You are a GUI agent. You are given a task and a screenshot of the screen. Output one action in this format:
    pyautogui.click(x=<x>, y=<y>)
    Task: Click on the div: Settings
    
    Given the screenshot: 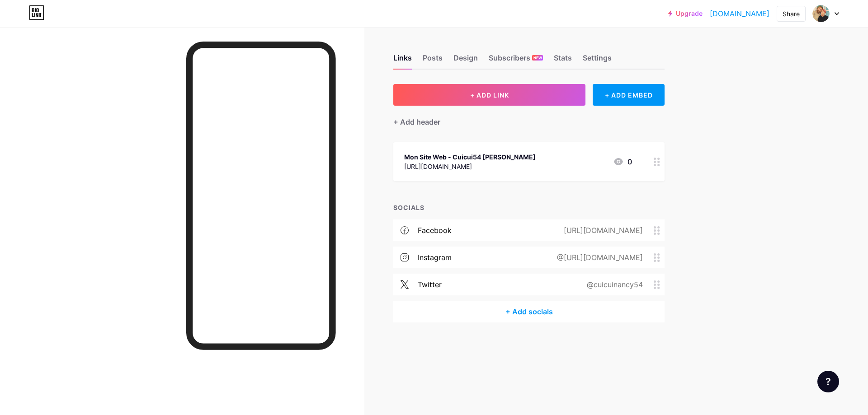 What is the action you would take?
    pyautogui.click(x=598, y=60)
    